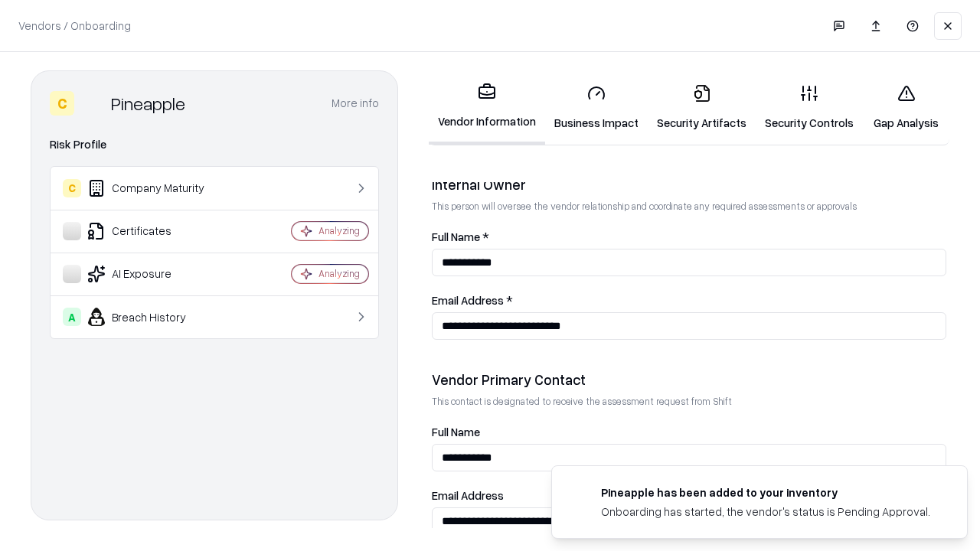  I want to click on div: Vendor Primary Contact, so click(689, 380).